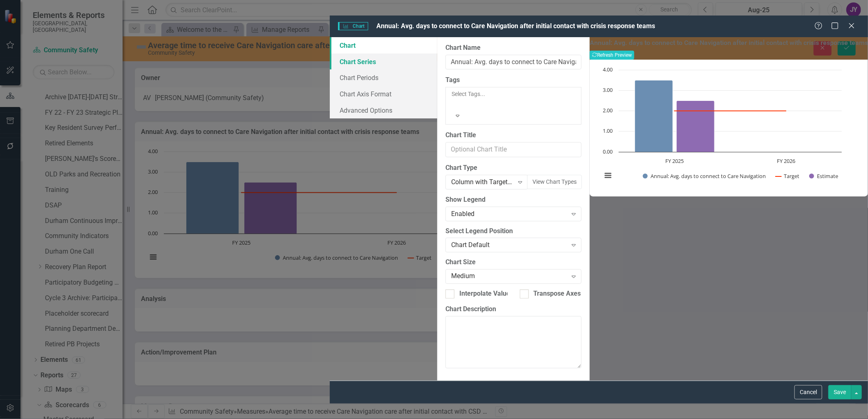  Describe the element at coordinates (513, 135) in the screenshot. I see `label: Chart Title` at that location.